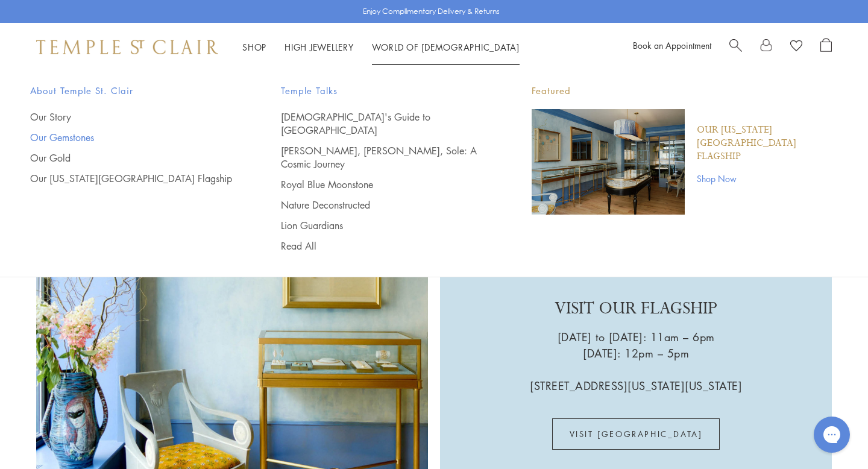 The image size is (868, 469). I want to click on a: High JewelleryHigh Jewellery, so click(319, 47).